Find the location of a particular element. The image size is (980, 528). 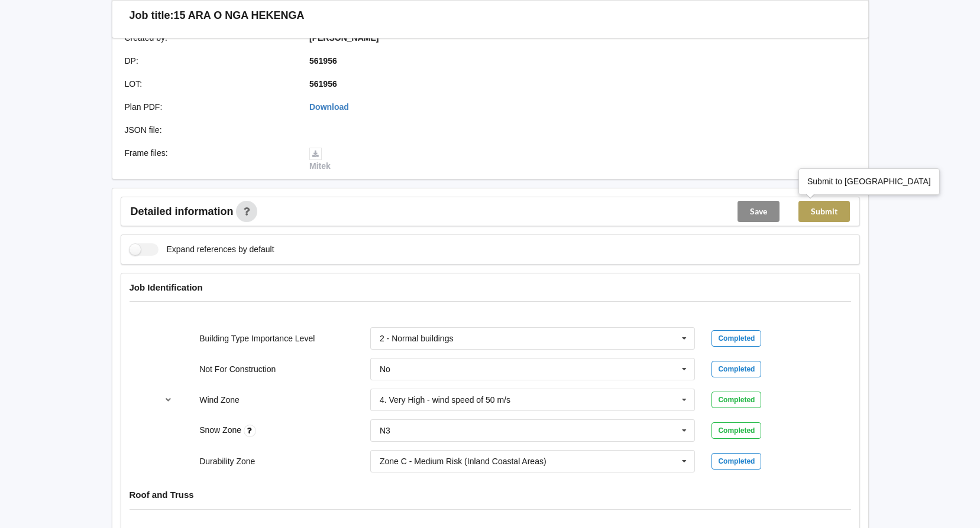

label: Expand references by default is located at coordinates (202, 249).